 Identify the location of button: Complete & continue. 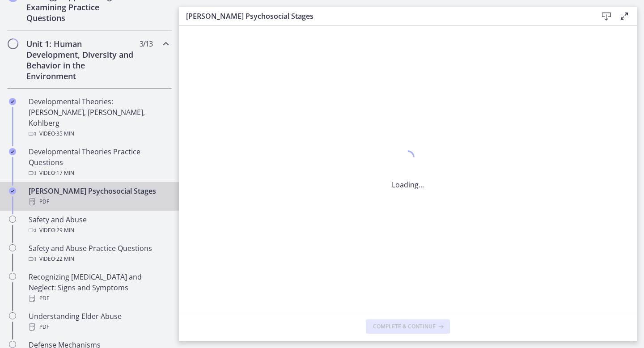
(407, 326).